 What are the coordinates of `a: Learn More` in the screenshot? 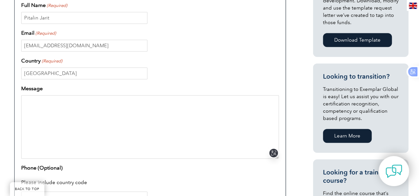 It's located at (347, 136).